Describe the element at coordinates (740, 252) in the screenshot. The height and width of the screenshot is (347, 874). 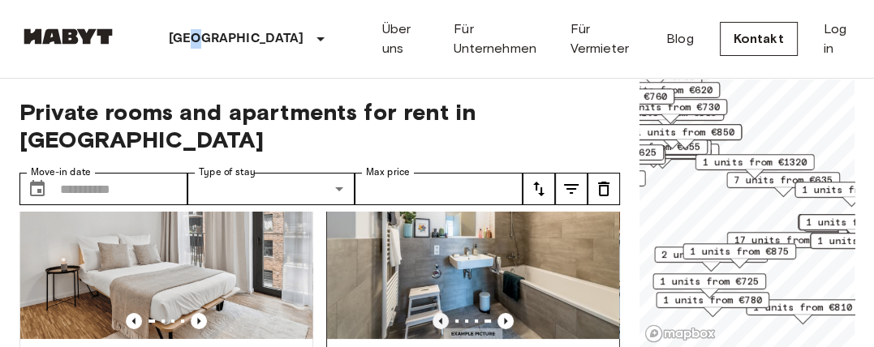
I see `span: 1 units from €875` at that location.